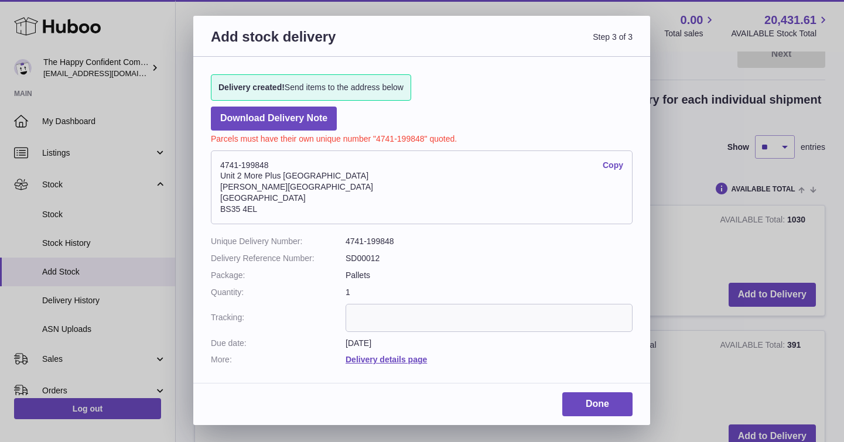 The image size is (844, 442). Describe the element at coordinates (613, 165) in the screenshot. I see `a: Copy` at that location.